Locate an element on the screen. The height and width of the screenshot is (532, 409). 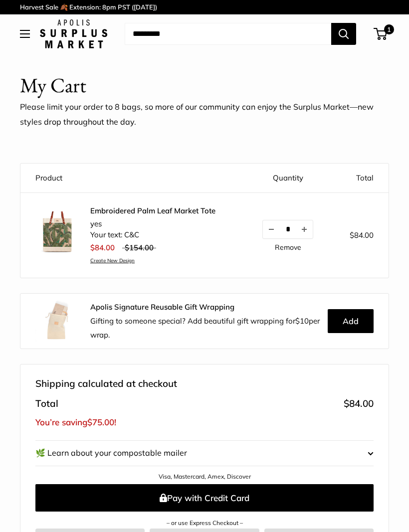
th: Total is located at coordinates (359, 178).